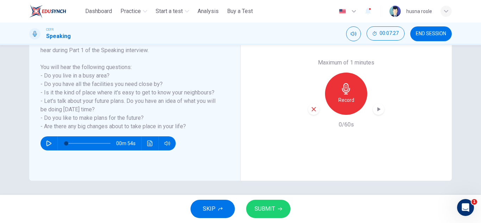 This screenshot has width=481, height=223. Describe the element at coordinates (99, 11) in the screenshot. I see `button: Dashboard` at that location.